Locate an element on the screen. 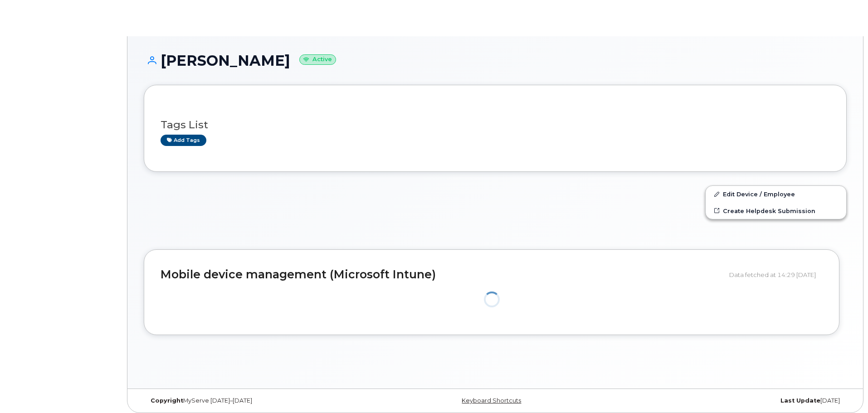 The image size is (868, 413). a: Create Helpdesk Submission is located at coordinates (776, 211).